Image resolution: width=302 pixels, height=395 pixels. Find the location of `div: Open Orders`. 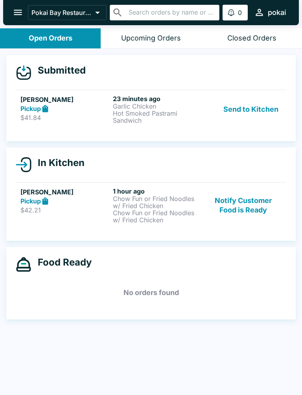

div: Open Orders is located at coordinates (50, 38).